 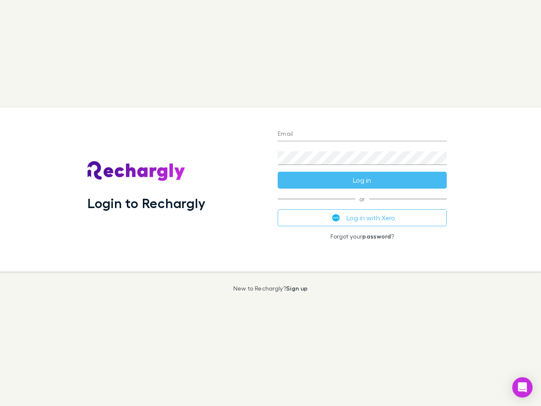 I want to click on span: or, so click(x=362, y=199).